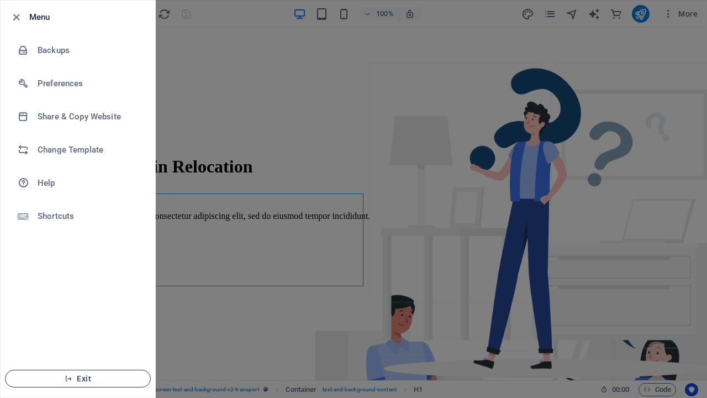 The width and height of the screenshot is (707, 398). Describe the element at coordinates (88, 216) in the screenshot. I see `h6: Shortcuts` at that location.